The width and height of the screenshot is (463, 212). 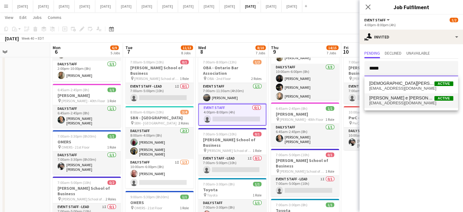 What do you see at coordinates (346, 47) in the screenshot?
I see `span: Fri` at bounding box center [346, 47].